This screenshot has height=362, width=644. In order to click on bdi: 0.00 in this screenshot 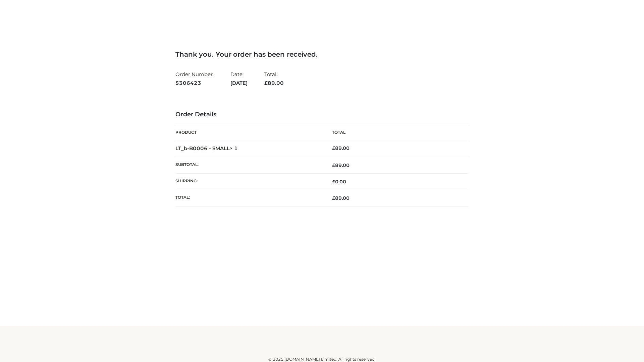, I will do `click(339, 182)`.